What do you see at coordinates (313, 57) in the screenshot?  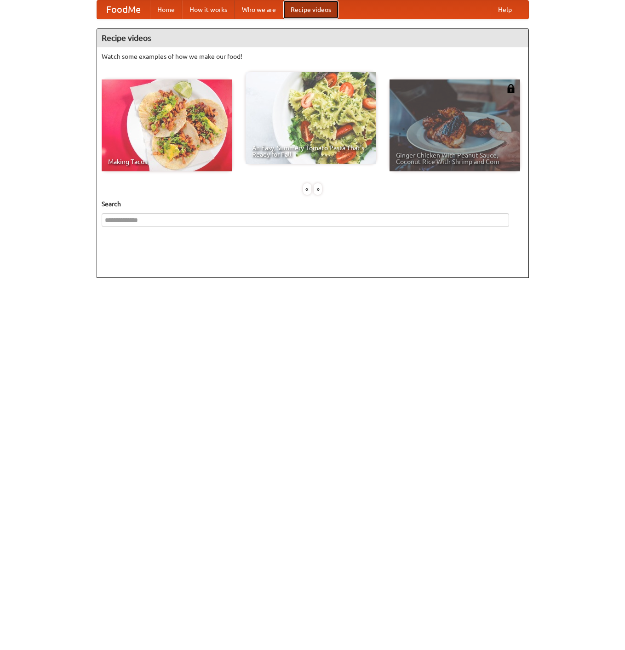 I see `p: Watch some examples of how we make our food!` at bounding box center [313, 57].